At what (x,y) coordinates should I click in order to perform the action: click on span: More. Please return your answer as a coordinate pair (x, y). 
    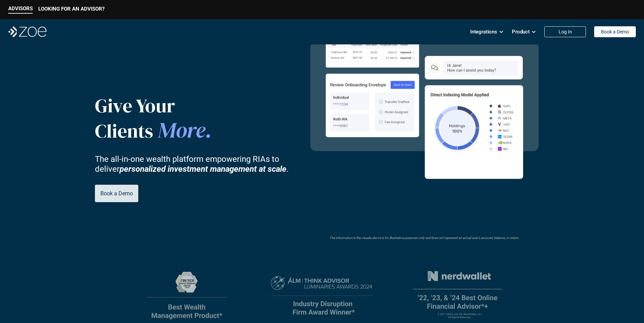
    Looking at the image, I should click on (181, 130).